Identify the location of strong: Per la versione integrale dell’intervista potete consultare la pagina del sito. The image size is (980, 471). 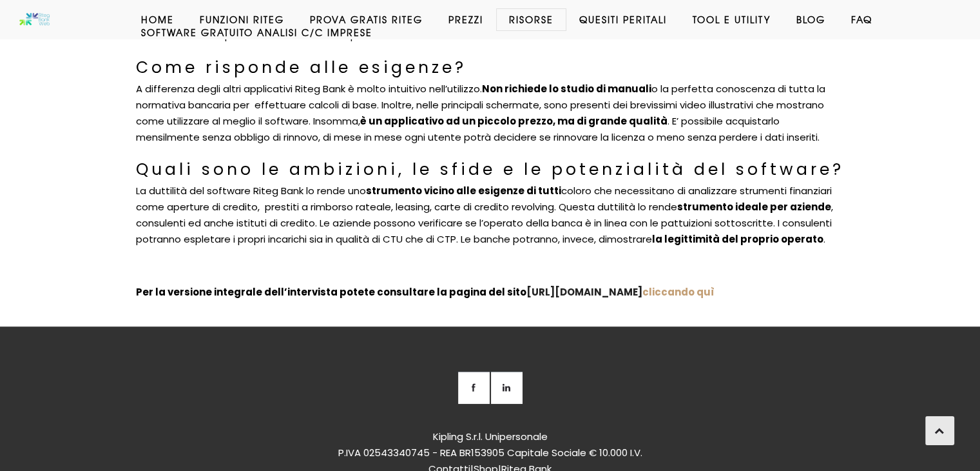
(425, 292).